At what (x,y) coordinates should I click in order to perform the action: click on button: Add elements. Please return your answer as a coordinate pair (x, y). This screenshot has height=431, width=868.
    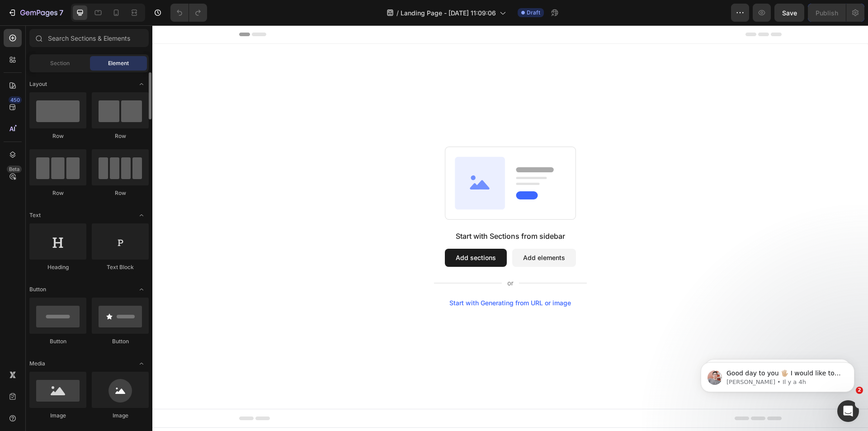
    Looking at the image, I should click on (392, 232).